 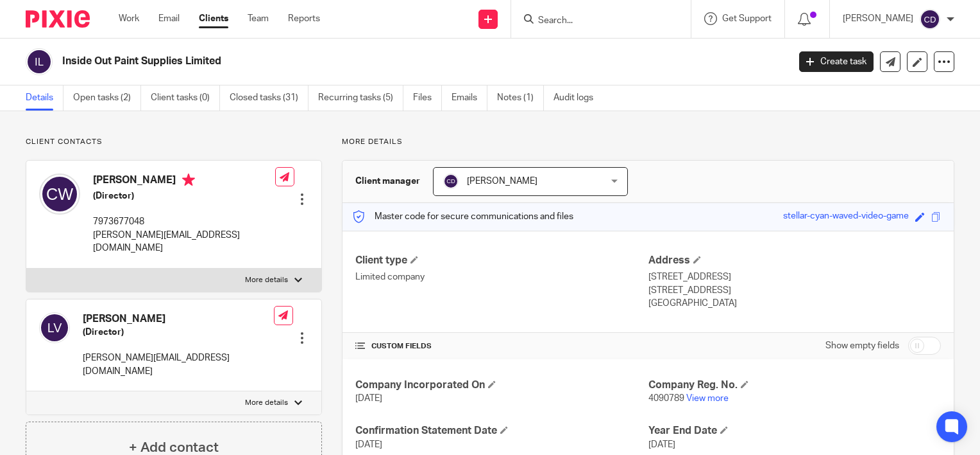 What do you see at coordinates (387, 181) in the screenshot?
I see `h3: Client manager` at bounding box center [387, 181].